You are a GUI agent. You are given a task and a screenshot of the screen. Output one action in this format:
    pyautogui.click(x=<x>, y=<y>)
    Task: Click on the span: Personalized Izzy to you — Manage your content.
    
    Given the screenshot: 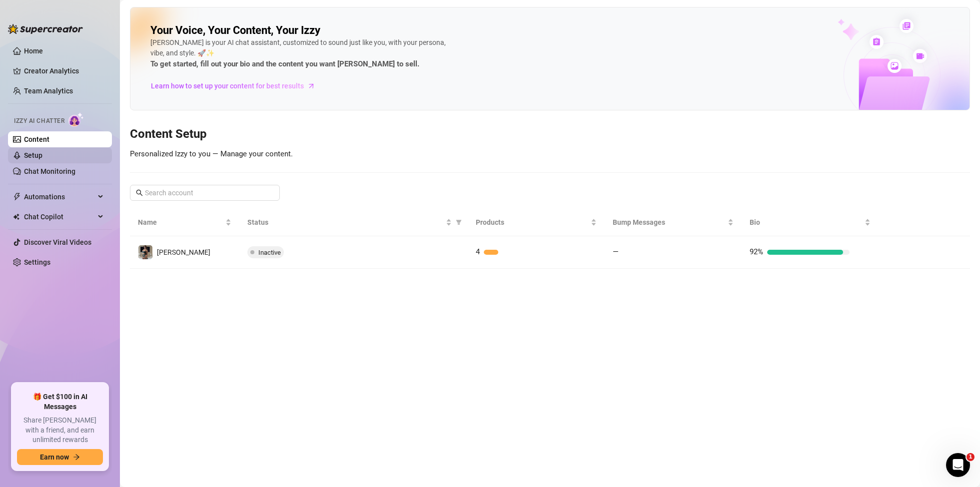 What is the action you would take?
    pyautogui.click(x=211, y=154)
    